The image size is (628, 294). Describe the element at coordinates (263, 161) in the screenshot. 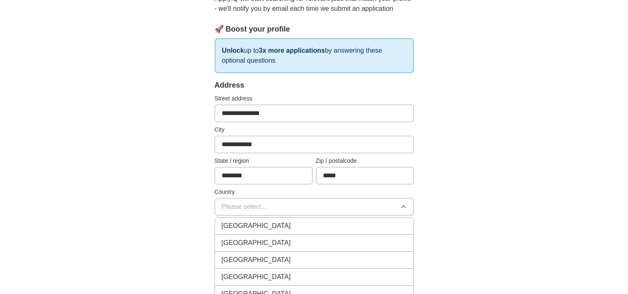

I see `label: State / region` at that location.